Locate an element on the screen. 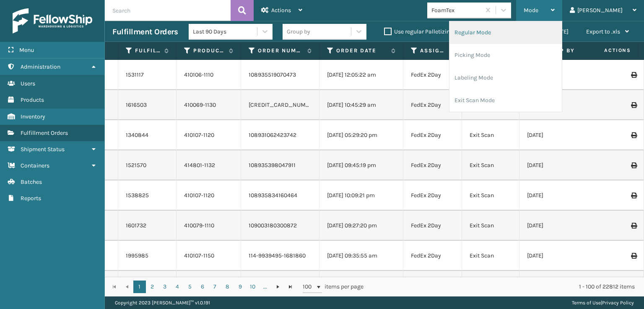 The width and height of the screenshot is (644, 309). label: Order Date is located at coordinates (361, 51).